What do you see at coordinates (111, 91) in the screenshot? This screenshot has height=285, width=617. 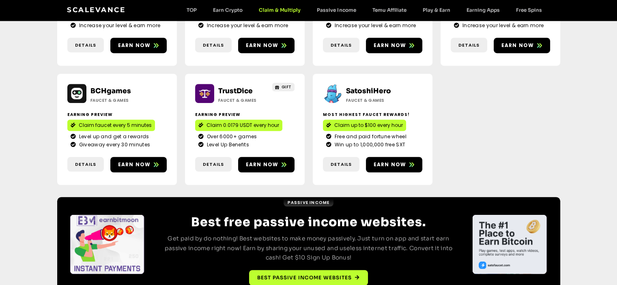 I see `a: BCHgames` at bounding box center [111, 91].